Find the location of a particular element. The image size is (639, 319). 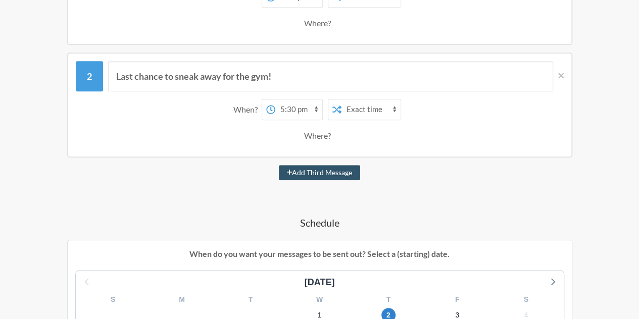

h4: Schedule is located at coordinates (319, 223).